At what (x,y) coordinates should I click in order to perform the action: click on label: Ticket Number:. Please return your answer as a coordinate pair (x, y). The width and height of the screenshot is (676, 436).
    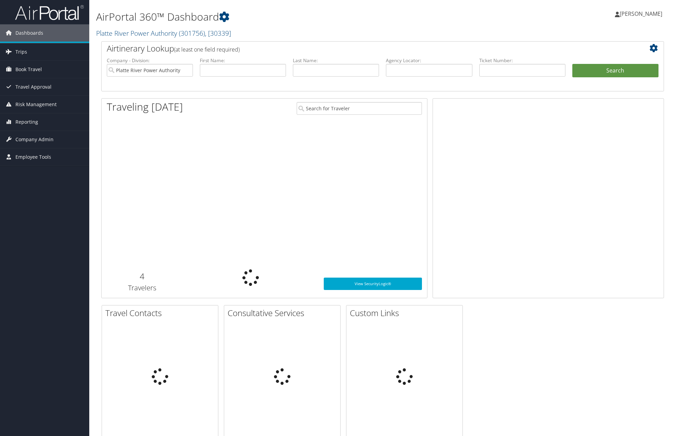
    Looking at the image, I should click on (522, 60).